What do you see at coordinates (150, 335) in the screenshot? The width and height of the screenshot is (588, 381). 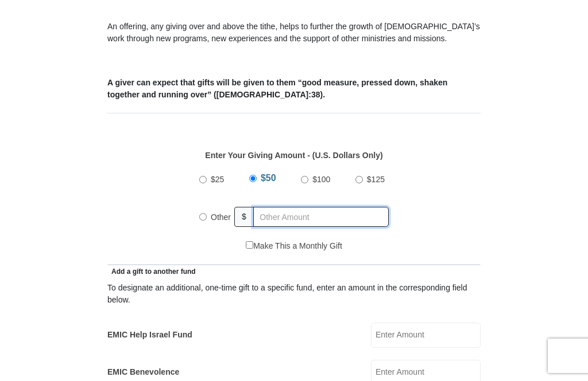 I see `label: EMIC Help Israel Fund` at bounding box center [150, 335].